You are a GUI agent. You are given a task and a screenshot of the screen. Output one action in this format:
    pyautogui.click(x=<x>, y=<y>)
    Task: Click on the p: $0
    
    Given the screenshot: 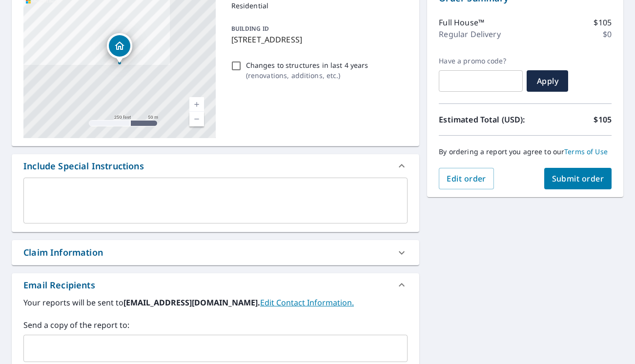 What is the action you would take?
    pyautogui.click(x=607, y=34)
    